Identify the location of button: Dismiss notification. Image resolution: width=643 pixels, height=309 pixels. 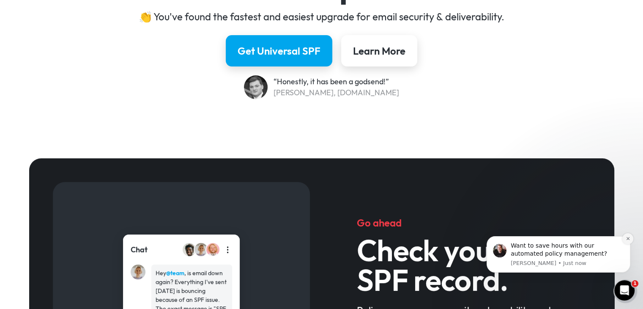
(154, 15).